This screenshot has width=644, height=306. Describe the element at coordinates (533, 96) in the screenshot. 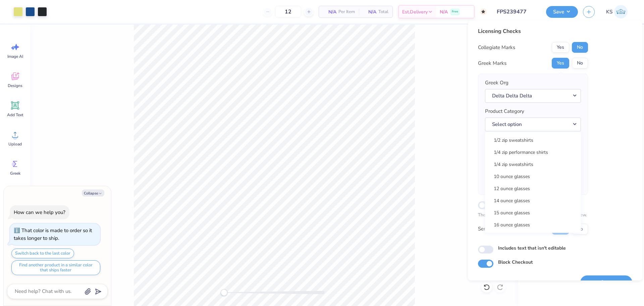

I see `button: Delta Delta Delta` at that location.